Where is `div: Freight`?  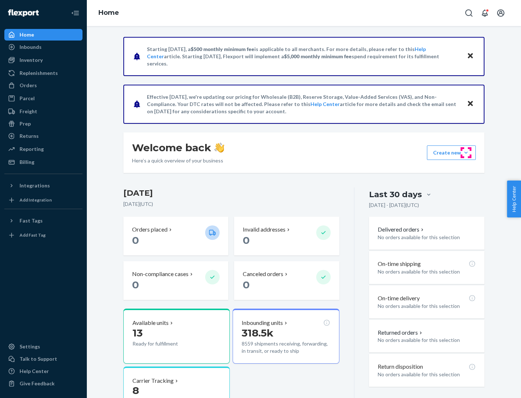
div: Freight is located at coordinates (28, 111).